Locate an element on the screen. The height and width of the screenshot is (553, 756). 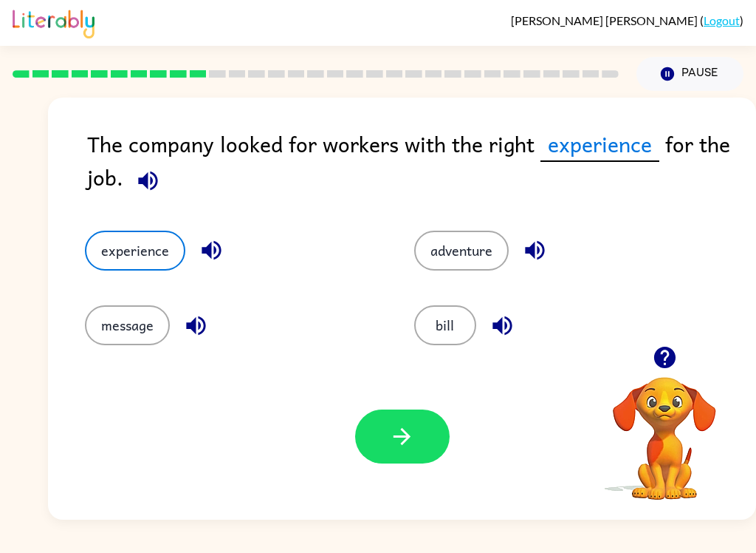
div: The company looked for workers with the right for the job. is located at coordinates (421, 164).